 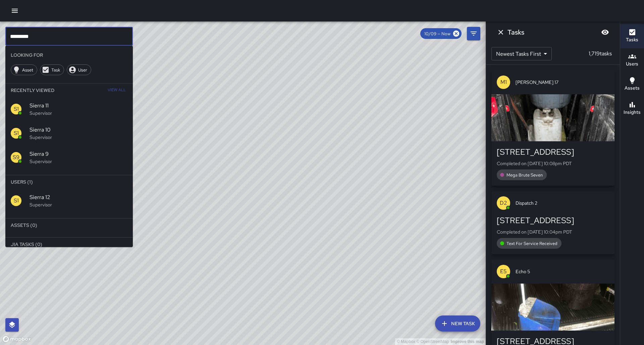 What do you see at coordinates (441, 33) in the screenshot?
I see `div: 10/09 — Now` at bounding box center [441, 33].